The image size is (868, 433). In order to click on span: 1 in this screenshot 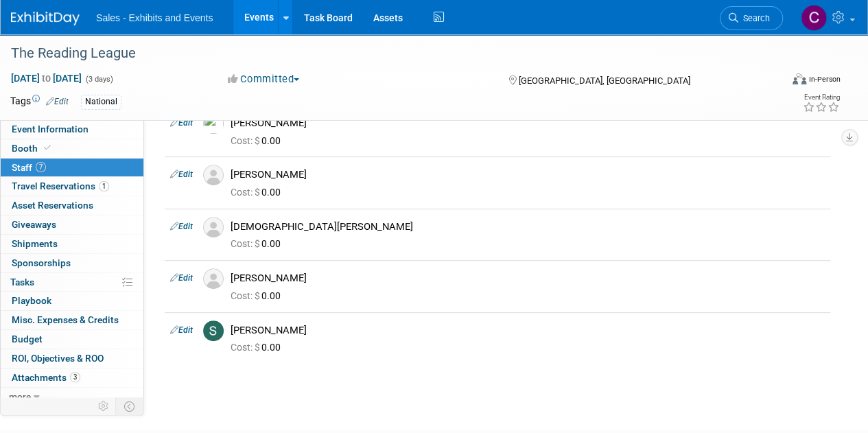, I will do `click(103, 186)`.